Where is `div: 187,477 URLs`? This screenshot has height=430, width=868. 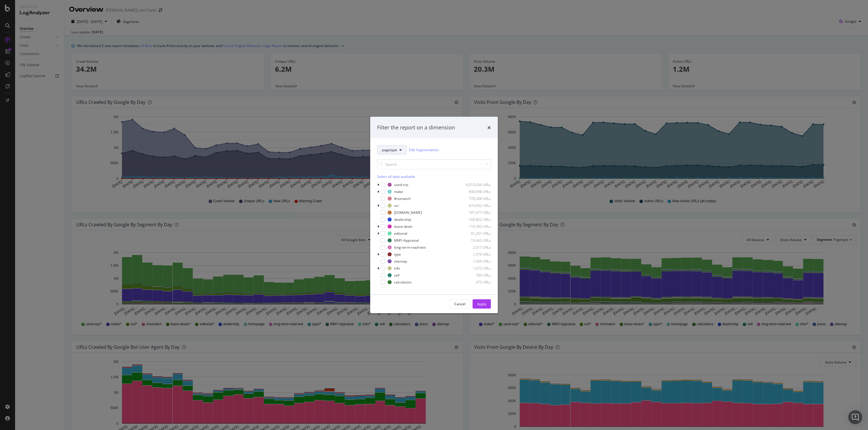 div: 187,477 URLs is located at coordinates (477, 212).